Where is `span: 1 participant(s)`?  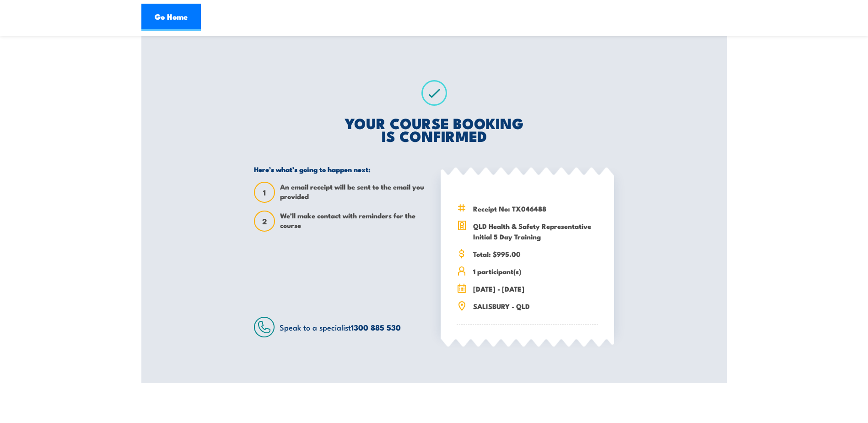 span: 1 participant(s) is located at coordinates (535, 271).